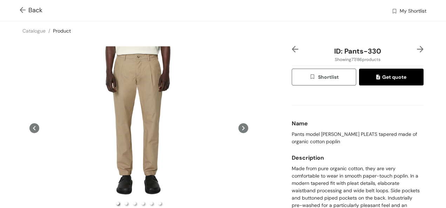  What do you see at coordinates (160, 204) in the screenshot?
I see `li: slide item 6` at bounding box center [160, 204].